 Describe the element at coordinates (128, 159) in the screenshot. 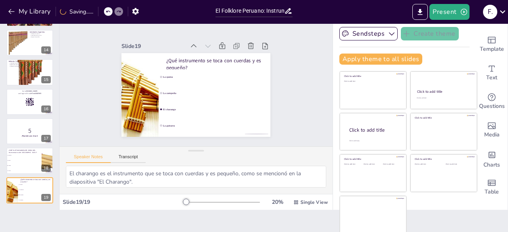

I see `button: Transcript` at that location.